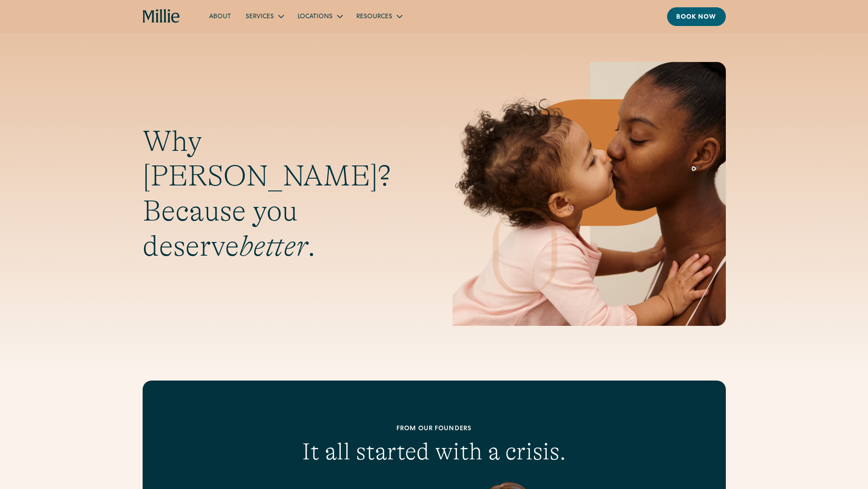  Describe the element at coordinates (434, 429) in the screenshot. I see `div: From our founders` at that location.